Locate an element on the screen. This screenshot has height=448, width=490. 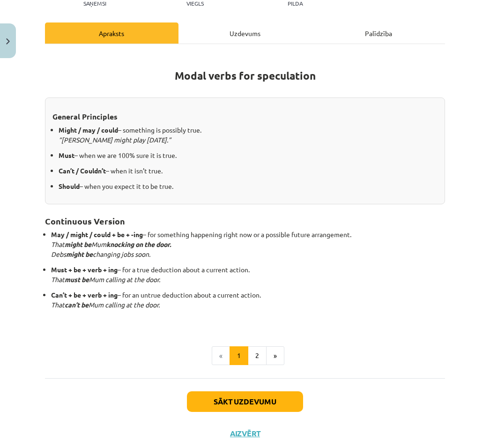
strong: Might / may / could is located at coordinates (88, 130).